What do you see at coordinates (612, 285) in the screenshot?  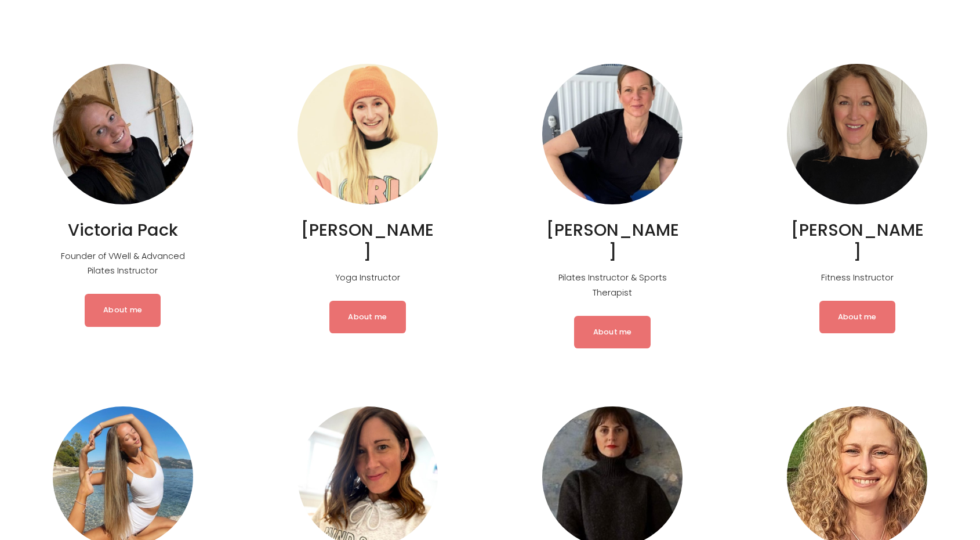 I see `p: Pilates Instructor & Sports Therapist` at bounding box center [612, 285].